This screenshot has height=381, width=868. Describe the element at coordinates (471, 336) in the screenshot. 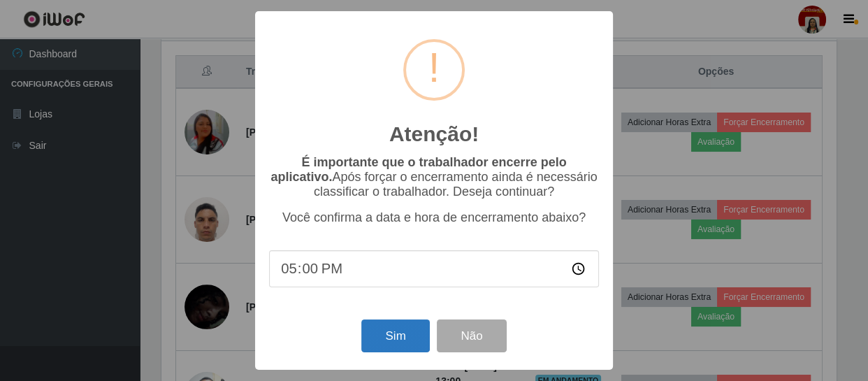

I see `button: Não` at that location.